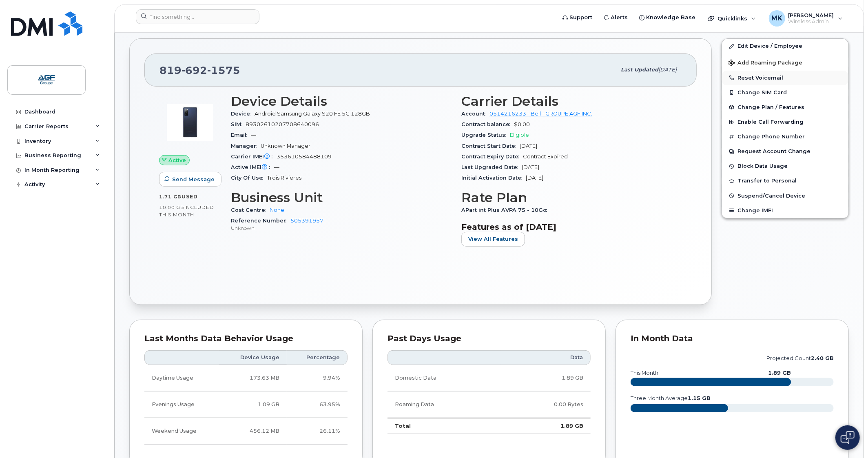 This screenshot has width=868, height=458. I want to click on tr: Friday from 6:00pm to Monday 8:00am, so click(246, 431).